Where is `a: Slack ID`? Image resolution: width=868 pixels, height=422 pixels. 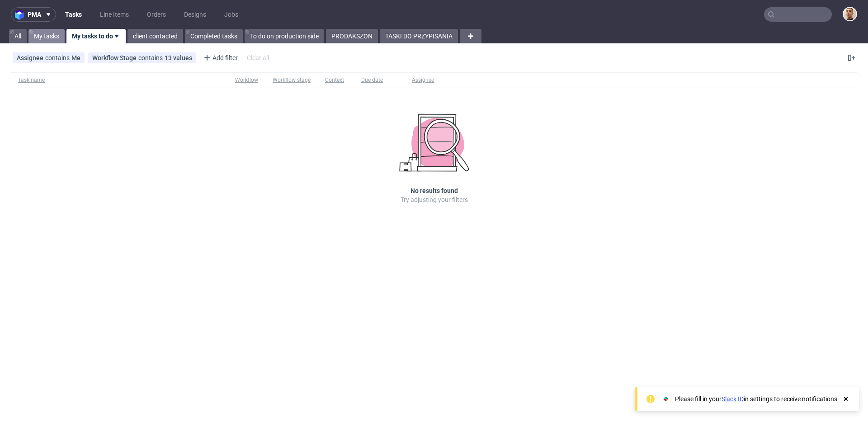
a: Slack ID is located at coordinates (732, 399).